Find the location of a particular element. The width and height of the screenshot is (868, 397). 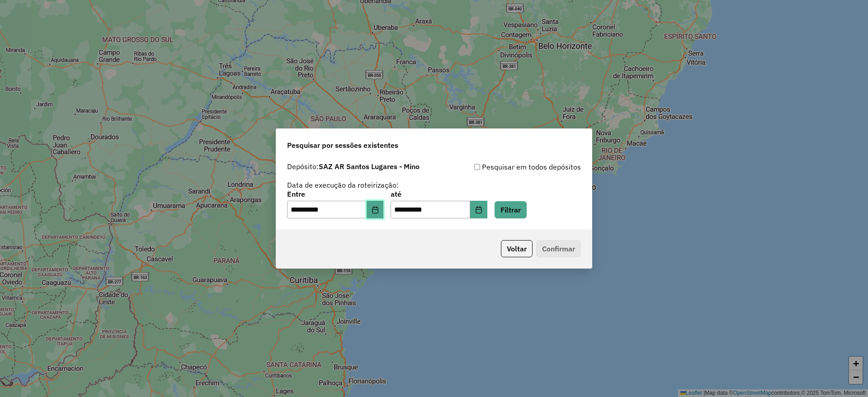

label: Data de execução da roteirização: is located at coordinates (343, 185).